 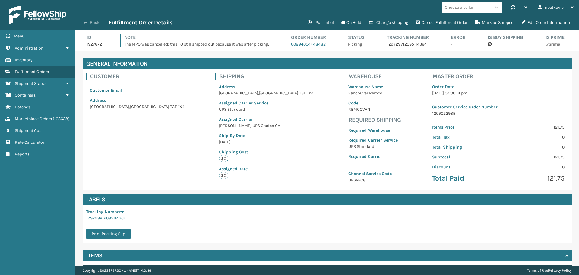 I want to click on h4: Shipping, so click(x=268, y=76).